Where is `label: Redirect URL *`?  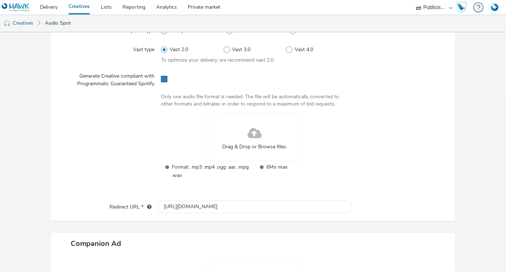 label: Redirect URL * is located at coordinates (130, 205).